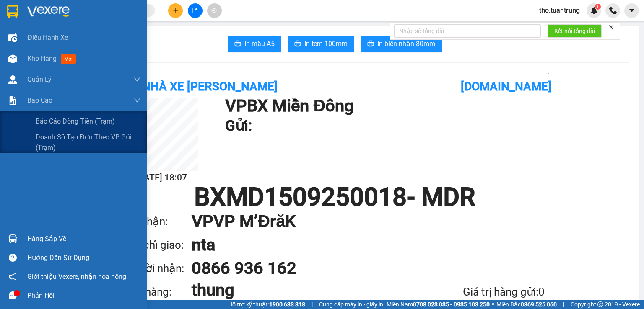 The width and height of the screenshot is (644, 309). What do you see at coordinates (13, 101) in the screenshot?
I see `img: solution-icon` at bounding box center [13, 101].